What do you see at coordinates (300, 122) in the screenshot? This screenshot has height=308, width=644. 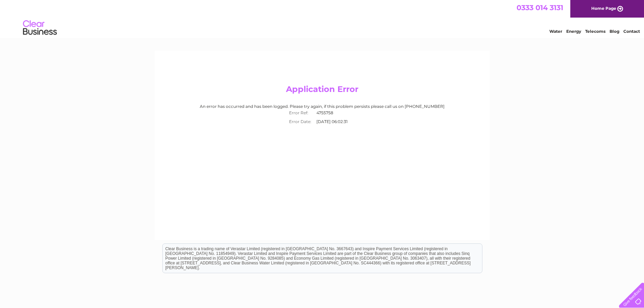 I see `th: Error Date:` at bounding box center [300, 122].